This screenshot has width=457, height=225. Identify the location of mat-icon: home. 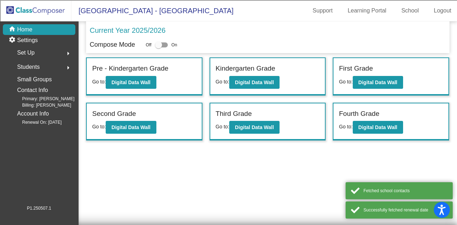
(13, 30).